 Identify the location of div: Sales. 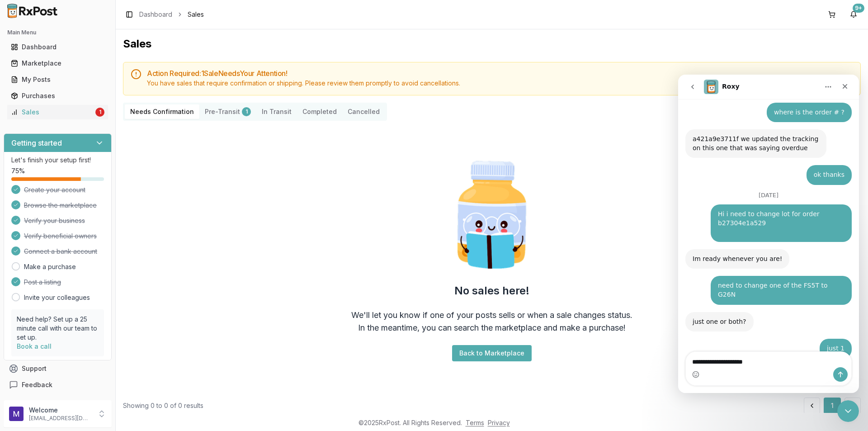
(52, 112).